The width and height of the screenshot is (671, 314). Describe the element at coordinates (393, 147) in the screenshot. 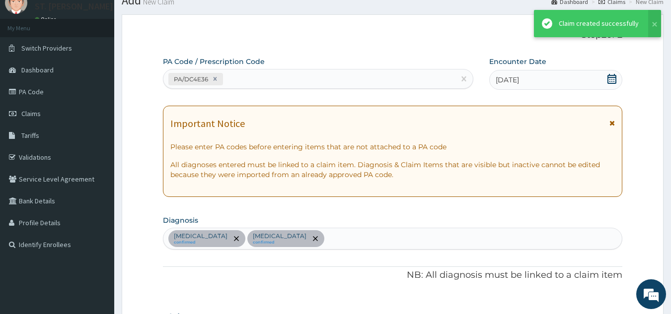

I see `p: Please enter PA codes before entering items that are not attached to a PA code` at that location.